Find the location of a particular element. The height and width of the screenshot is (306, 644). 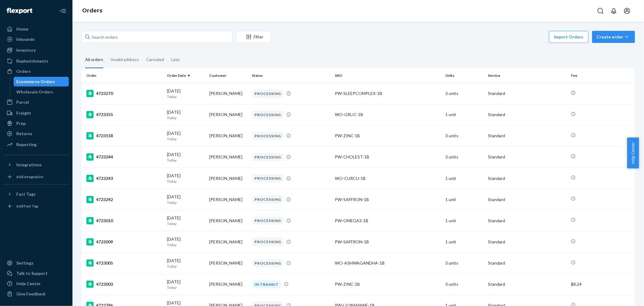

button: Import Orders is located at coordinates (569, 37).